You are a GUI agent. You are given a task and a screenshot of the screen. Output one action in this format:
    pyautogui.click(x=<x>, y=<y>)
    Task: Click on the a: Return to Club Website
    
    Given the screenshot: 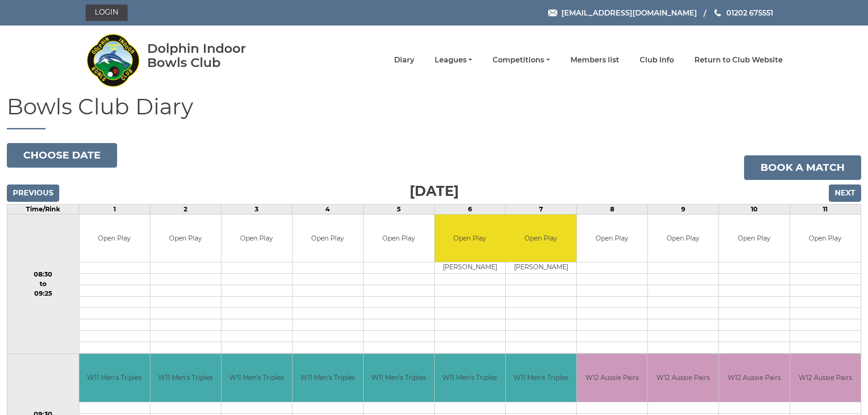 What is the action you would take?
    pyautogui.click(x=739, y=60)
    